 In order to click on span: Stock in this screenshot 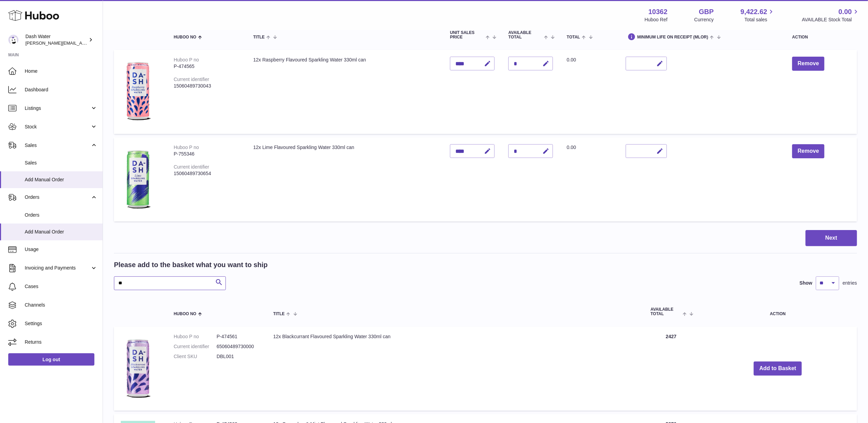, I will do `click(57, 127)`.